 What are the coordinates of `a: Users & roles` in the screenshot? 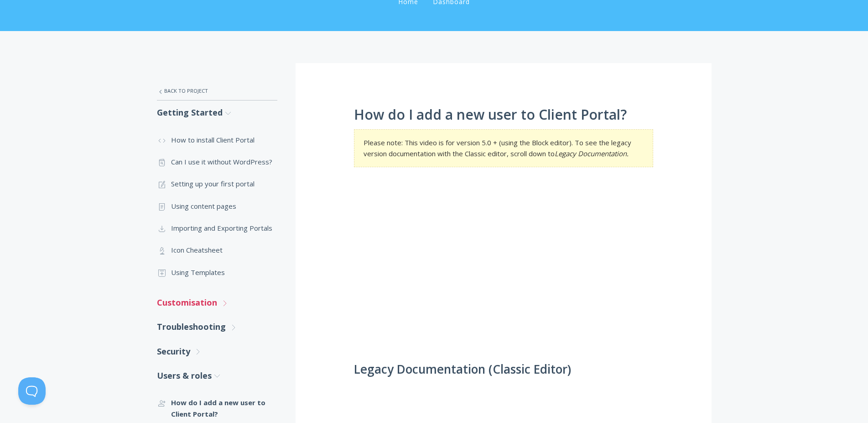 It's located at (217, 375).